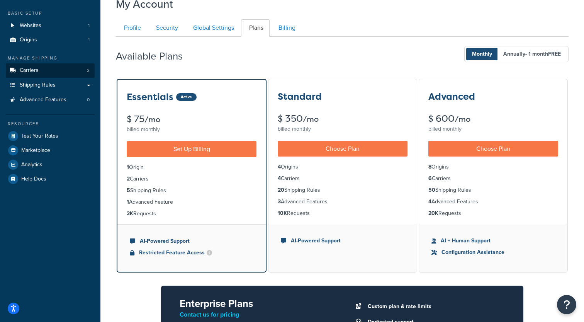 This screenshot has height=322, width=584. Describe the element at coordinates (213, 28) in the screenshot. I see `a: Global Settings` at that location.